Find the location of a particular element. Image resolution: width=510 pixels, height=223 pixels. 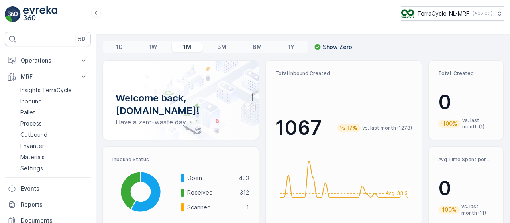

p: Inbound is located at coordinates (31, 101).